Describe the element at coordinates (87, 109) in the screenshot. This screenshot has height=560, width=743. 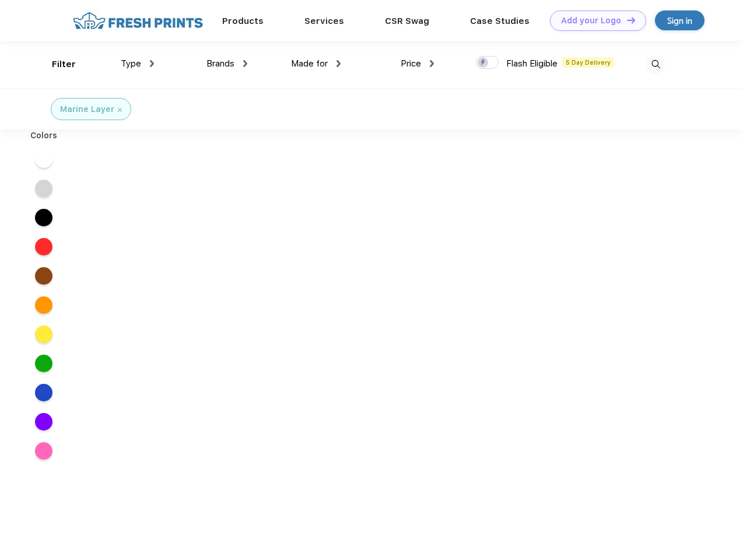
I see `div: Marine Layer` at that location.